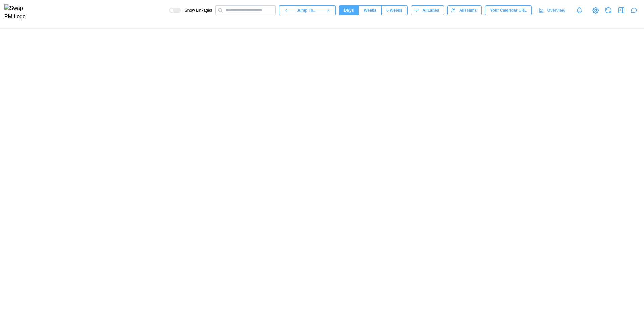  Describe the element at coordinates (556, 10) in the screenshot. I see `span: Overview` at that location.